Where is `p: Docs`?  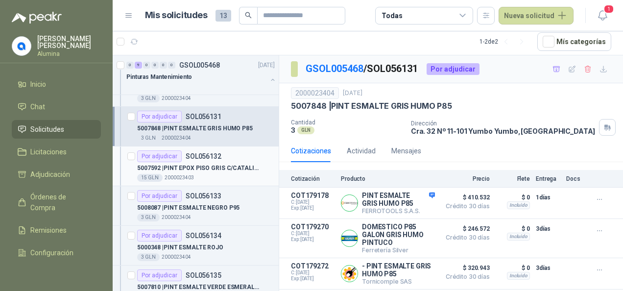
p: Docs is located at coordinates (576, 179).